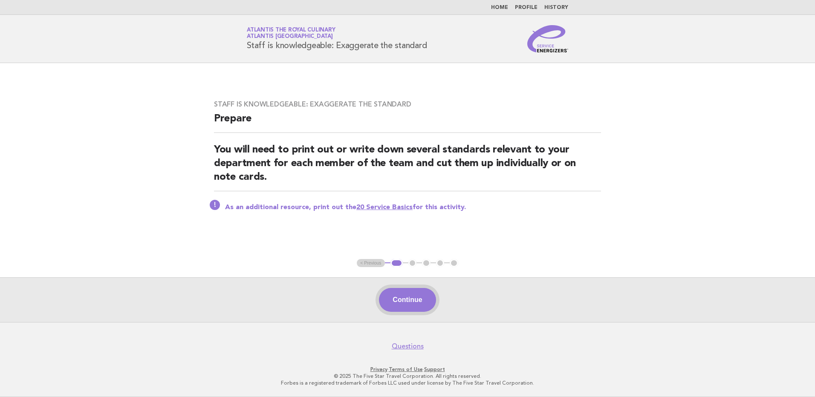 This screenshot has height=397, width=815. I want to click on h1: Staff is knowledgeable: Exaggerate the standard, so click(337, 39).